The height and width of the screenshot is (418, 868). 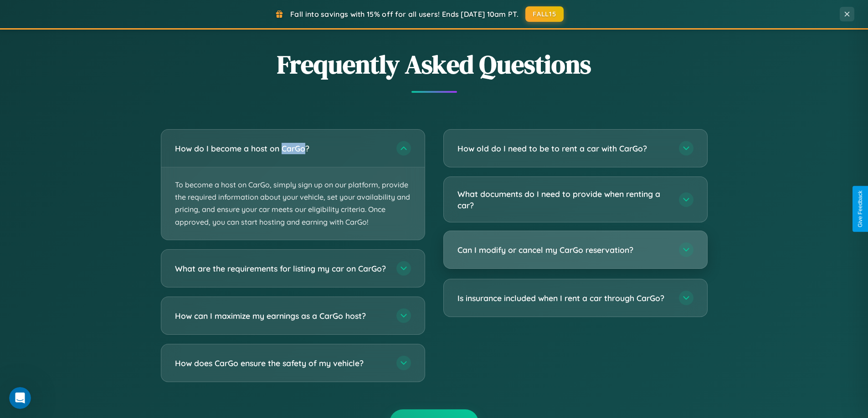 What do you see at coordinates (293, 203) in the screenshot?
I see `p: To become a host on CarGo, simply sign up on our platform, provide the required information about...` at bounding box center [293, 203].